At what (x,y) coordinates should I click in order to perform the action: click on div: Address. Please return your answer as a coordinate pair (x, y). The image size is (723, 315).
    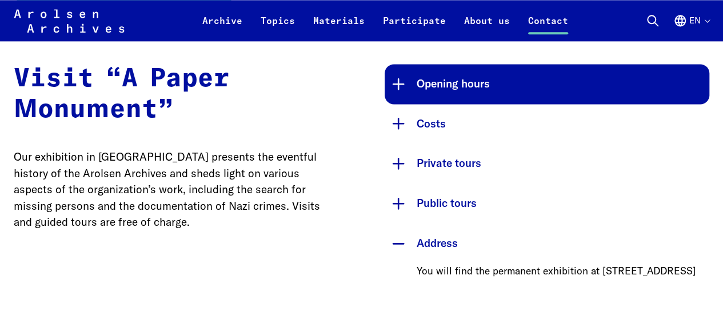
    Looking at the image, I should click on (547, 282).